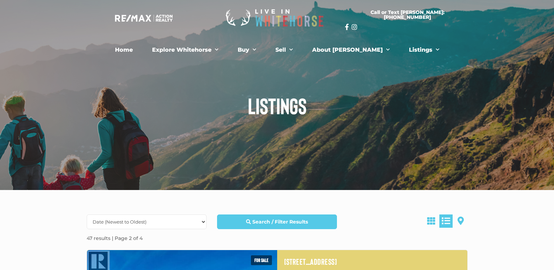 The image size is (554, 270). Describe the element at coordinates (124, 50) in the screenshot. I see `a: Home` at that location.